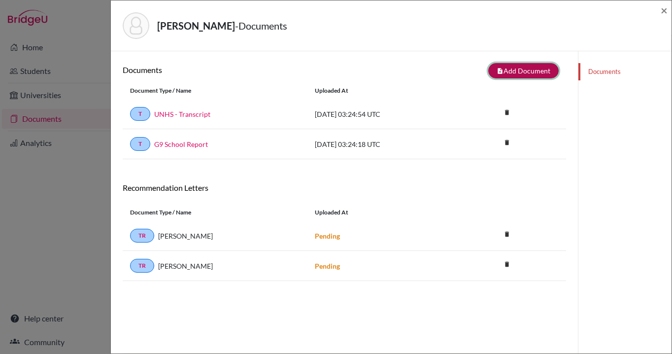 This screenshot has width=672, height=354. I want to click on a: G9 School Report, so click(181, 144).